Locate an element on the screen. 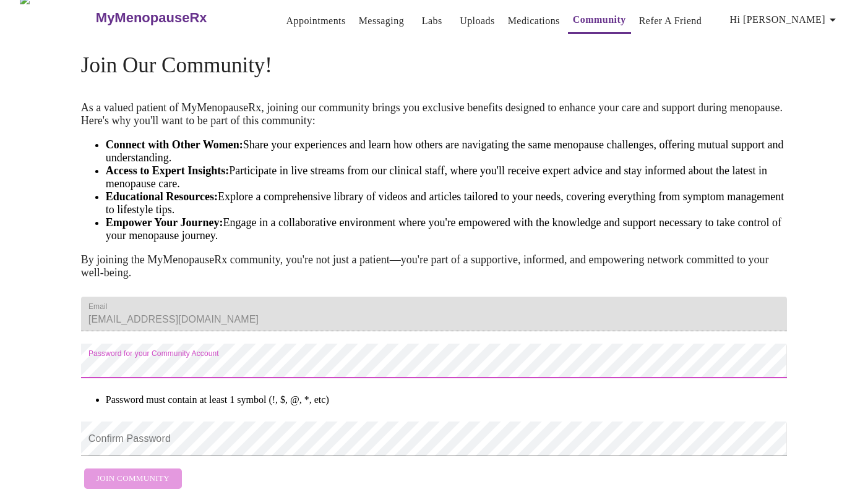  a: Messaging is located at coordinates (381, 21).